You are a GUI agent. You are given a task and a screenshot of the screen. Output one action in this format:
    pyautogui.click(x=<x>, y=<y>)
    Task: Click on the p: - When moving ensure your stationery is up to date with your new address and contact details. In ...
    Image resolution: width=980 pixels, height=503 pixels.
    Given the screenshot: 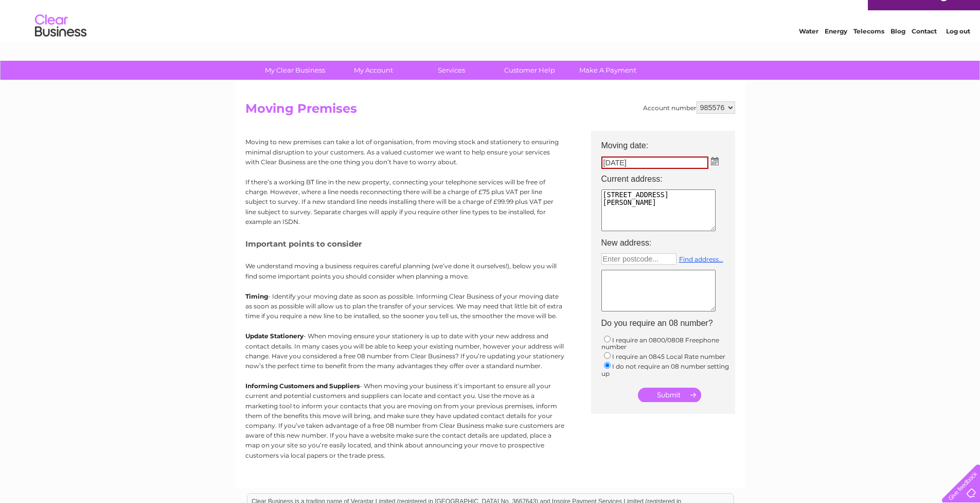 What is the action you would take?
    pyautogui.click(x=405, y=350)
    